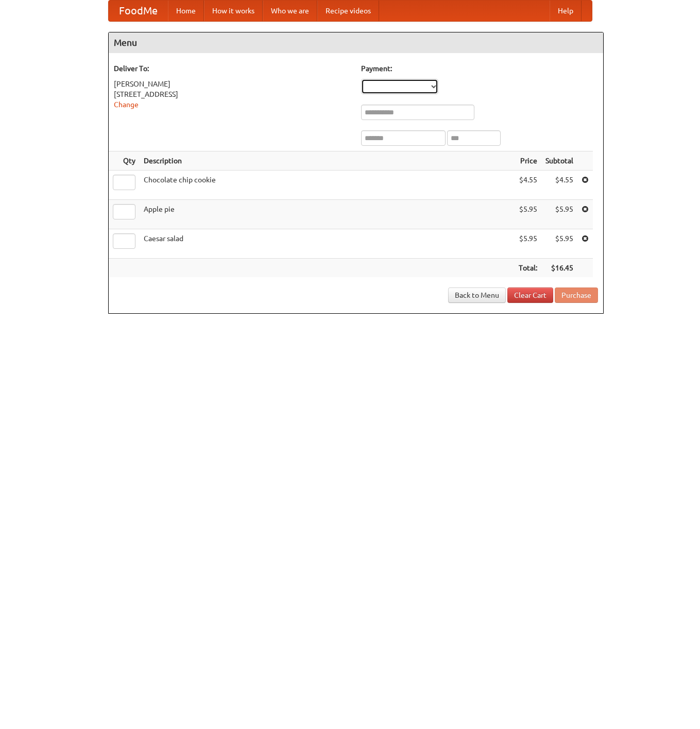 The image size is (700, 729). Describe the element at coordinates (327, 243) in the screenshot. I see `td: Caesar salad` at that location.